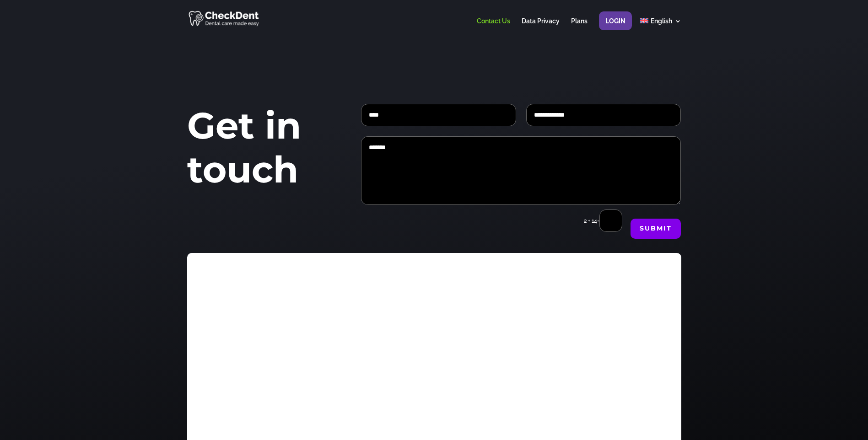 Image resolution: width=868 pixels, height=440 pixels. I want to click on a: Data Privacy, so click(540, 26).